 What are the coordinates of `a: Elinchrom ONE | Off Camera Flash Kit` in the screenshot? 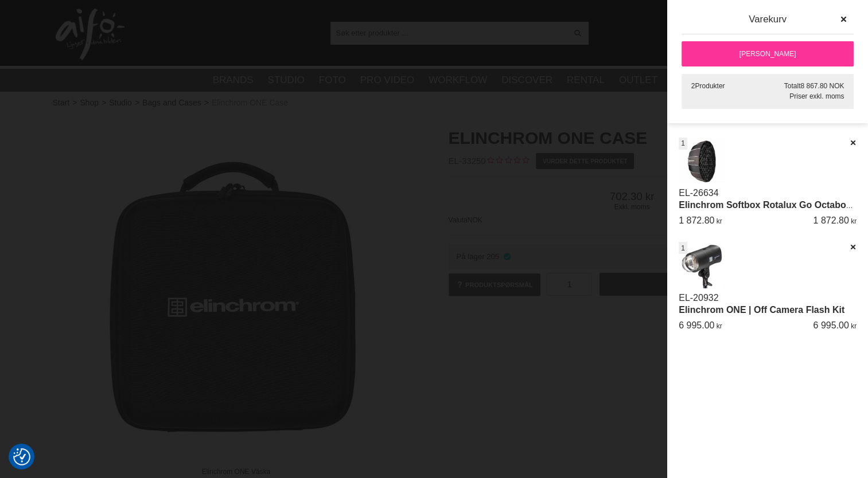 It's located at (762, 310).